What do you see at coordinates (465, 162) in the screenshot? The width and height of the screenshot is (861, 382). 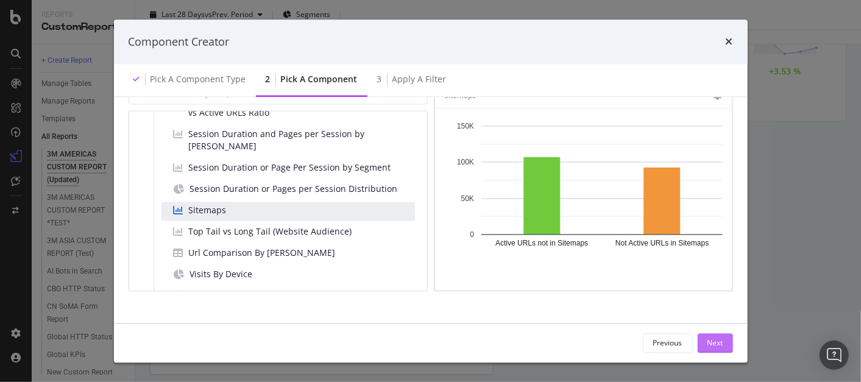 I see `text: 100K` at bounding box center [465, 162].